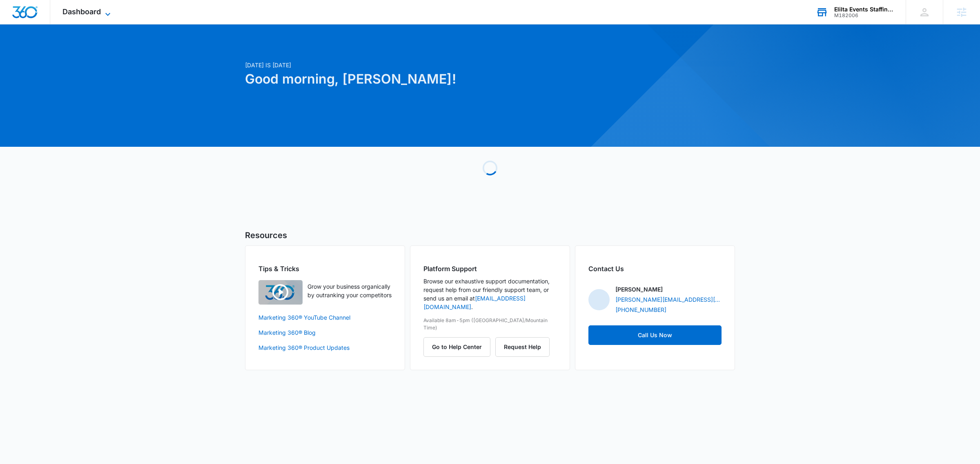 This screenshot has height=464, width=980. What do you see at coordinates (490, 294) in the screenshot?
I see `p: Browse our exhaustive support documentation, request help from our friendly support team, or send...` at bounding box center [490, 294].